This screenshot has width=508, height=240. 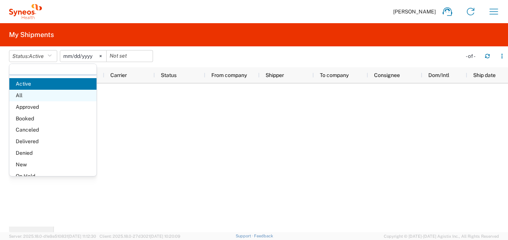 What do you see at coordinates (33, 56) in the screenshot?
I see `button: Status:Active` at bounding box center [33, 56].